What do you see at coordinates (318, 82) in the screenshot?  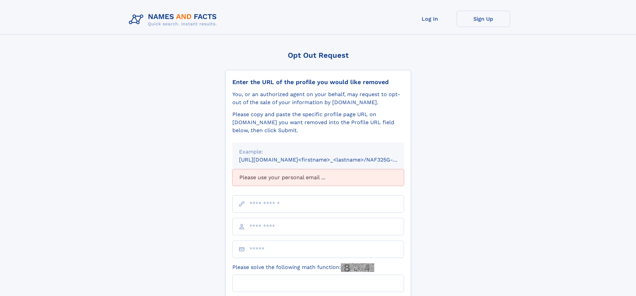 I see `div: Enter the URL of the profile you would like removed` at bounding box center [318, 82].